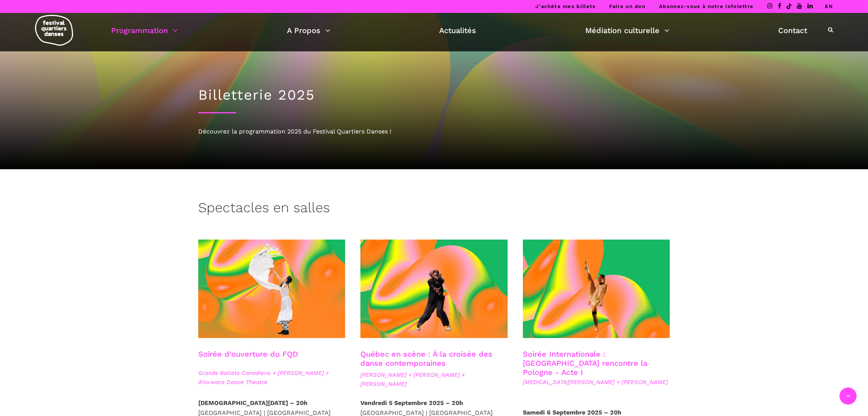 Image resolution: width=868 pixels, height=416 pixels. What do you see at coordinates (412, 403) in the screenshot?
I see `strong: Vendredi 5 Septembre 2025 – 20h` at bounding box center [412, 403].